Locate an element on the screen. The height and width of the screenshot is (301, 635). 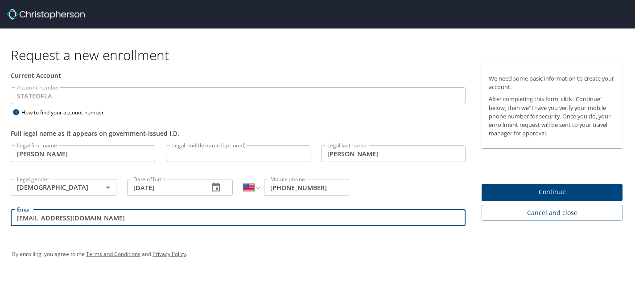
div: Current Account is located at coordinates (238, 75).